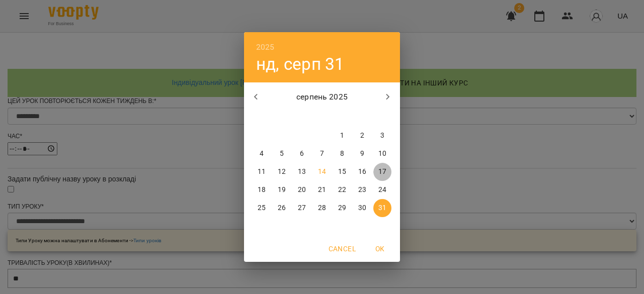  What do you see at coordinates (261, 172) in the screenshot?
I see `button: 11` at bounding box center [261, 172].